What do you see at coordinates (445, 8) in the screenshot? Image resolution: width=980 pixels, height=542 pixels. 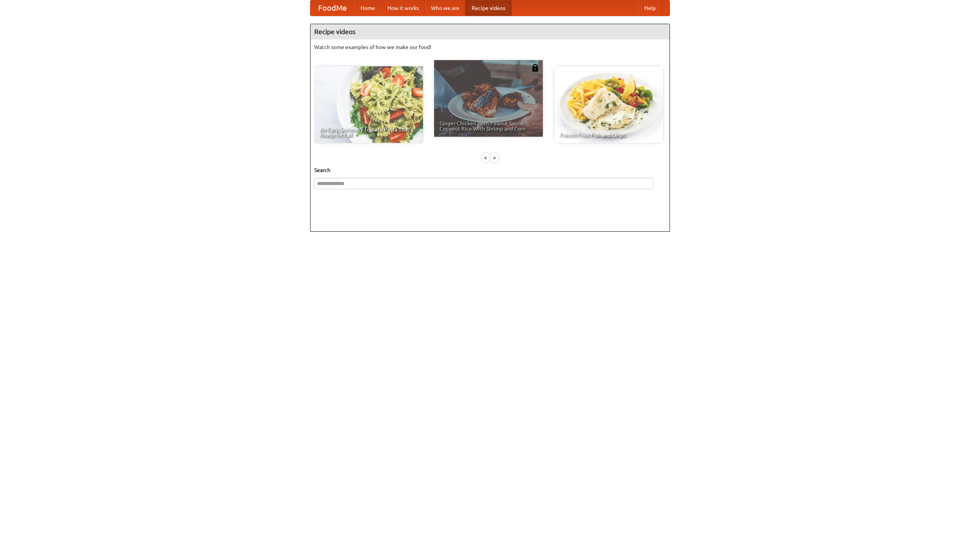 I see `a: Who we are` at bounding box center [445, 8].